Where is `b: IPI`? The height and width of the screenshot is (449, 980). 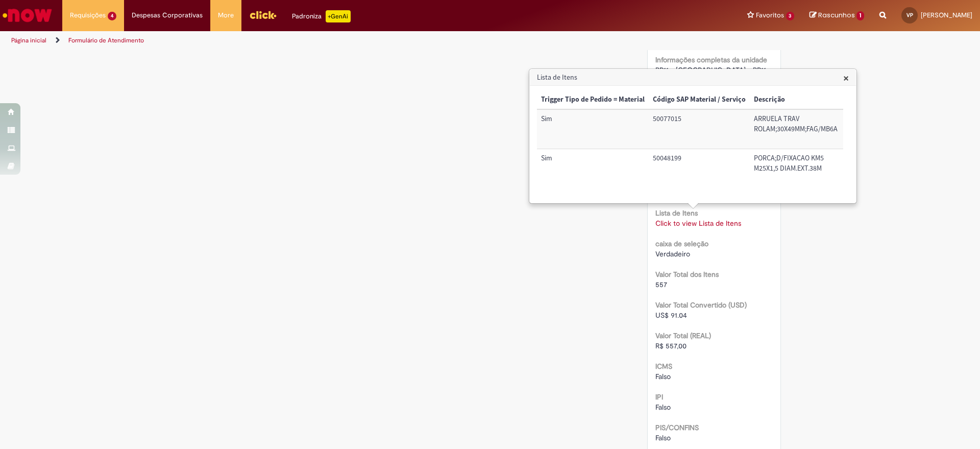
b: IPI is located at coordinates (659, 396).